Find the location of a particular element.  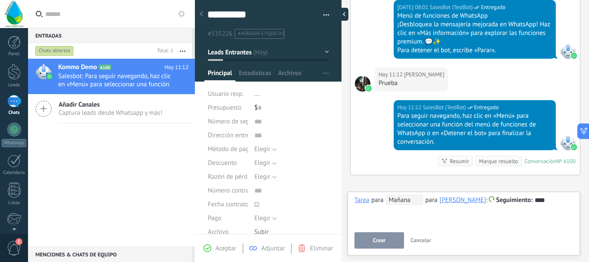

div: Dirección entrega is located at coordinates (228, 135).